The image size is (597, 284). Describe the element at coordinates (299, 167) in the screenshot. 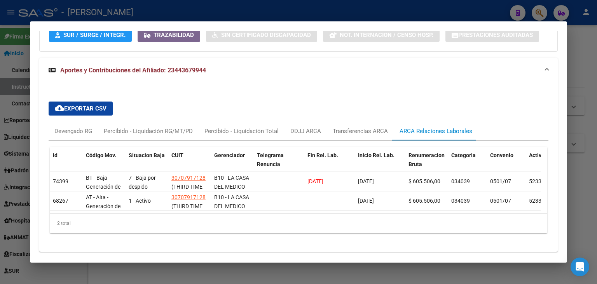

I see `div: Aportes y Contribuciones del Afiliado: 23443679944` at that location.